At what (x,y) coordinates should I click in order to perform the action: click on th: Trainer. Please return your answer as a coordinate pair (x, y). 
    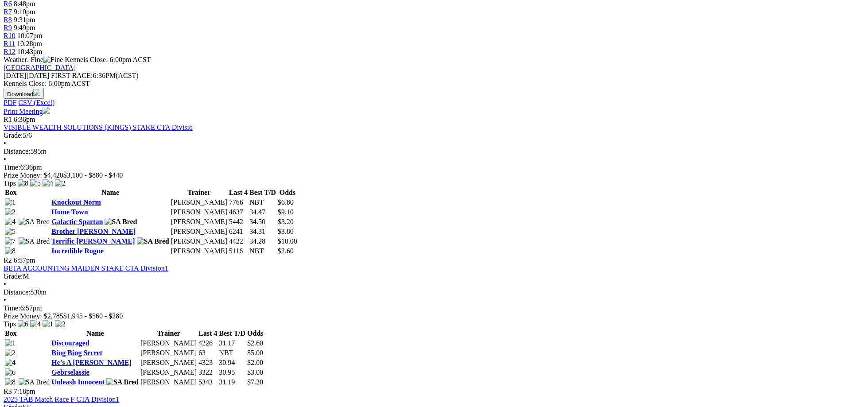
    Looking at the image, I should click on (168, 334).